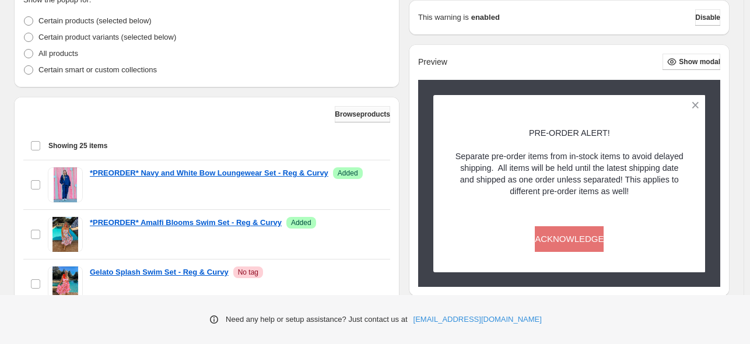 This screenshot has height=344, width=750. I want to click on span: No tag, so click(248, 272).